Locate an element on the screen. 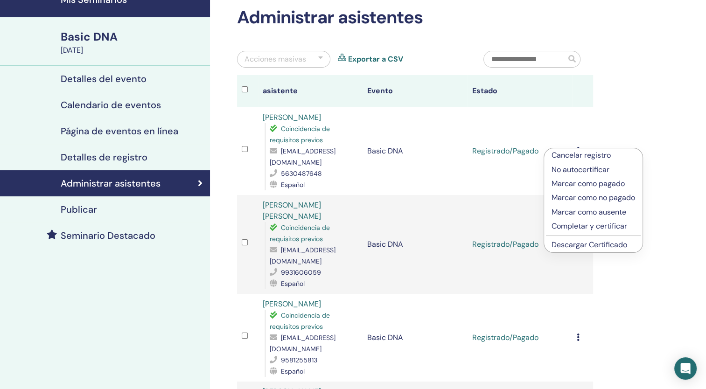 Image resolution: width=706 pixels, height=389 pixels. p: Completar y certificar is located at coordinates (593, 226).